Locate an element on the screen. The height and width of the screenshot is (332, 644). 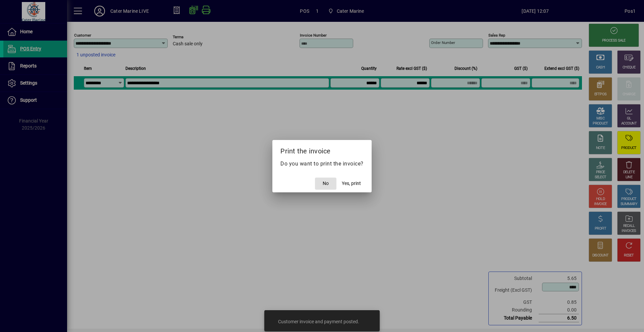
span: No is located at coordinates (326, 183).